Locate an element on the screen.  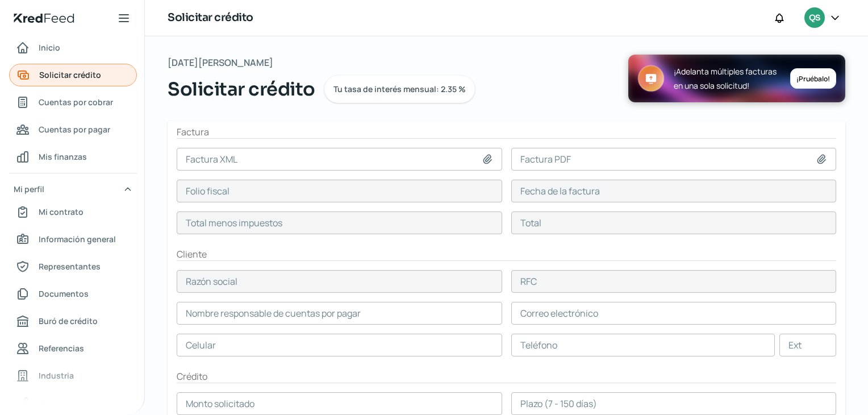
span: Inicio is located at coordinates (49, 47).